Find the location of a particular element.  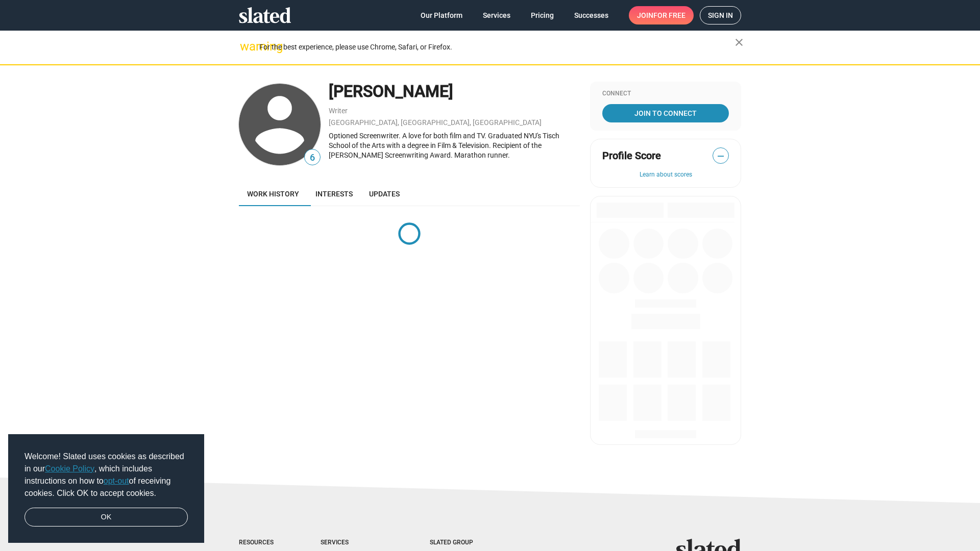

span: Services is located at coordinates (497, 15).